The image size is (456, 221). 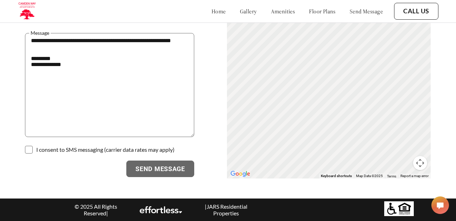 I want to click on button: Send Message, so click(x=160, y=169).